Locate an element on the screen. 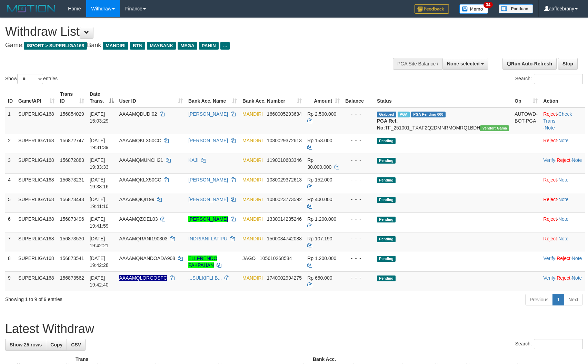 This screenshot has width=588, height=364. span: Marked by aafsoycanthlai is located at coordinates (403, 115).